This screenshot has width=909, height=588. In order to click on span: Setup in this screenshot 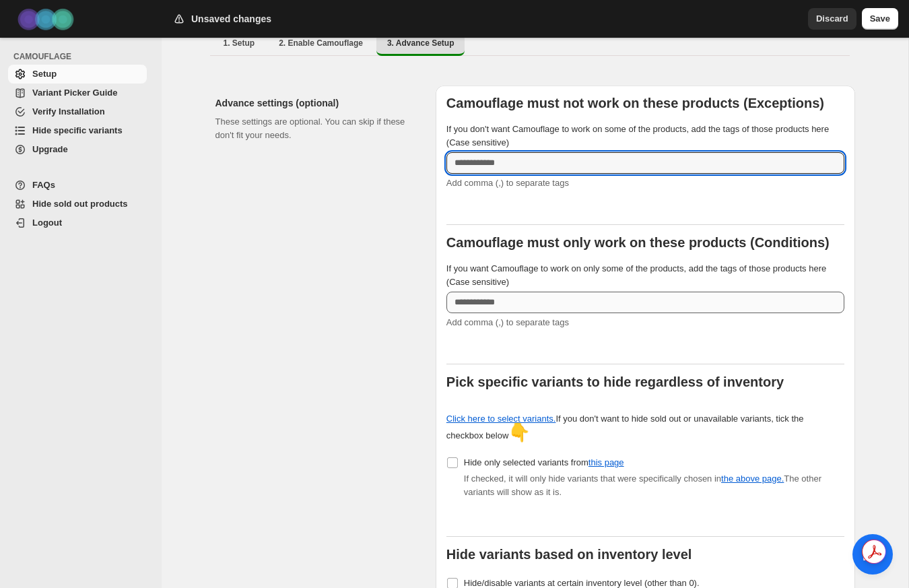, I will do `click(45, 73)`.